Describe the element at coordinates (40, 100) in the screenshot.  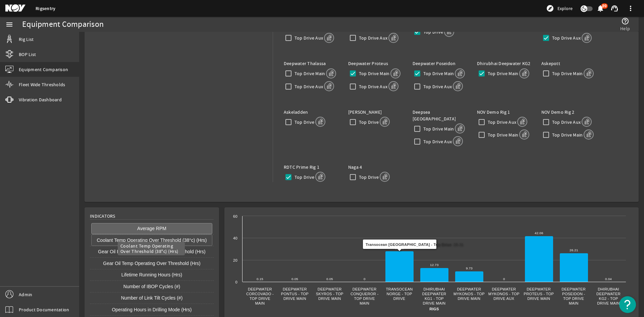
I see `span: Vibration Dashboard` at that location.